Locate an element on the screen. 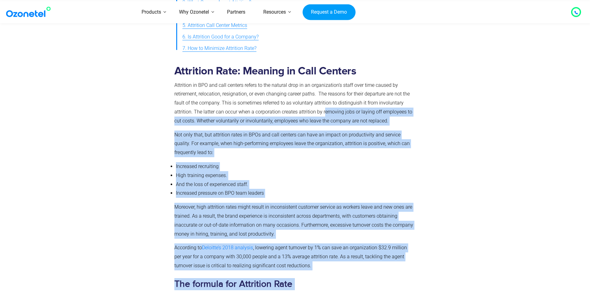  a: 5. Attrition Call Center Metrics is located at coordinates (215, 25).